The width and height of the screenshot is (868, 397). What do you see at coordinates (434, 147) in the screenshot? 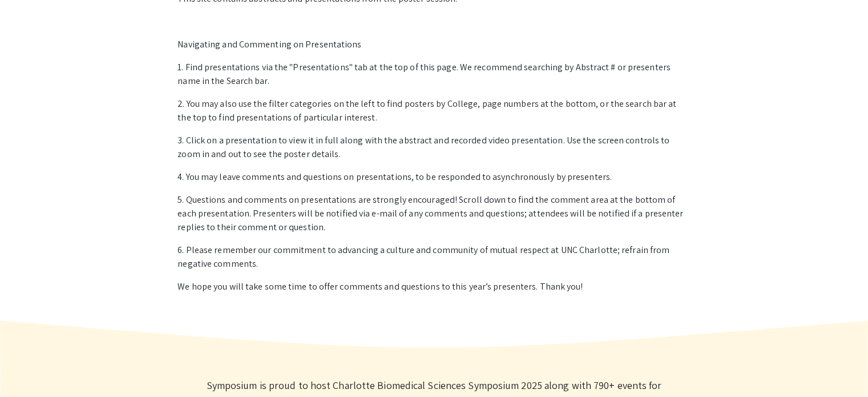
I see `p: 3. Click on a presentation to view it in full along with the abstract and recorded video presenta...` at bounding box center [434, 147].